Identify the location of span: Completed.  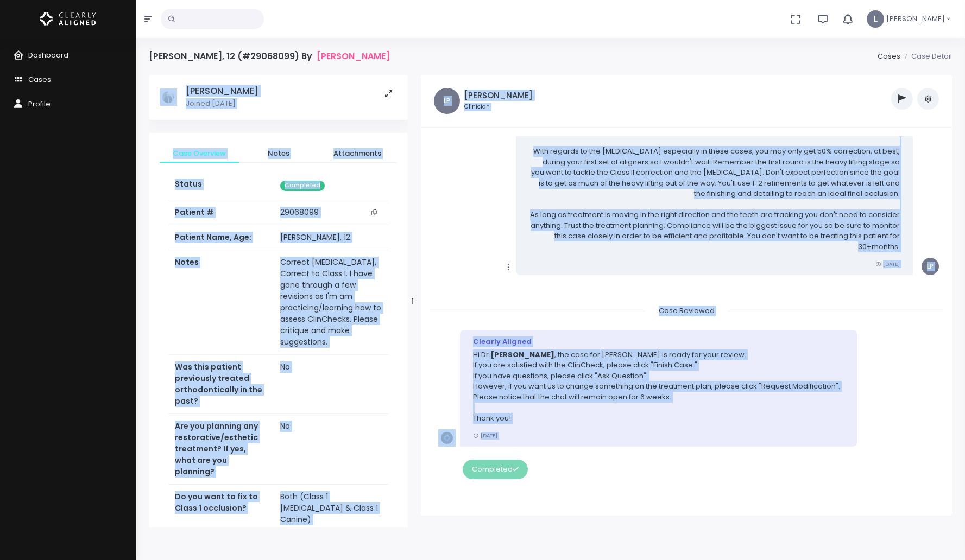
(302, 186).